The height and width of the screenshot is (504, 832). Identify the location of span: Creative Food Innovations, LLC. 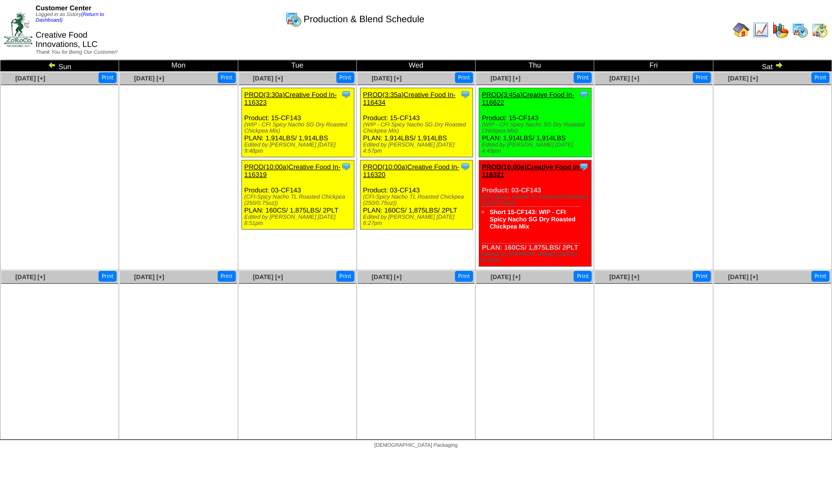
(67, 40).